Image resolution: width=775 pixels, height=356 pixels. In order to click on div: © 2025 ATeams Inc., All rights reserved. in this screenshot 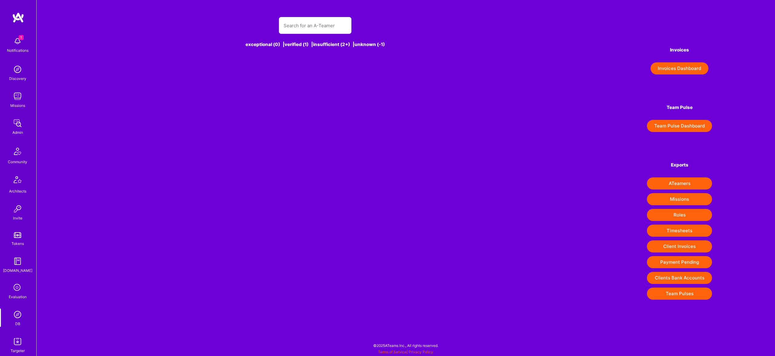, I will do `click(406, 346)`.